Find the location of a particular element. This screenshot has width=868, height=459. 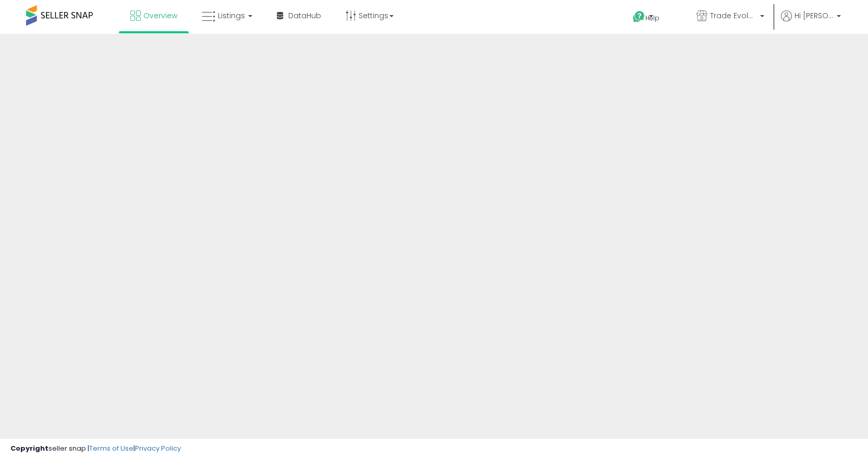

a: Privacy Policy is located at coordinates (158, 448).